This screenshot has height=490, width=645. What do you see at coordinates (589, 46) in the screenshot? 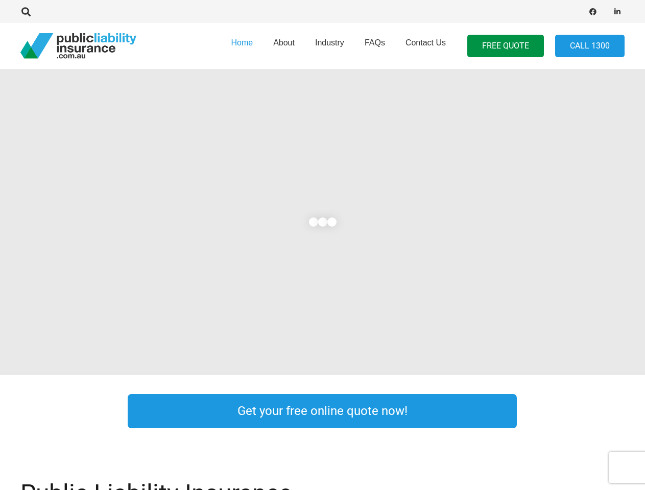
I see `a: Call 1300` at bounding box center [589, 46].